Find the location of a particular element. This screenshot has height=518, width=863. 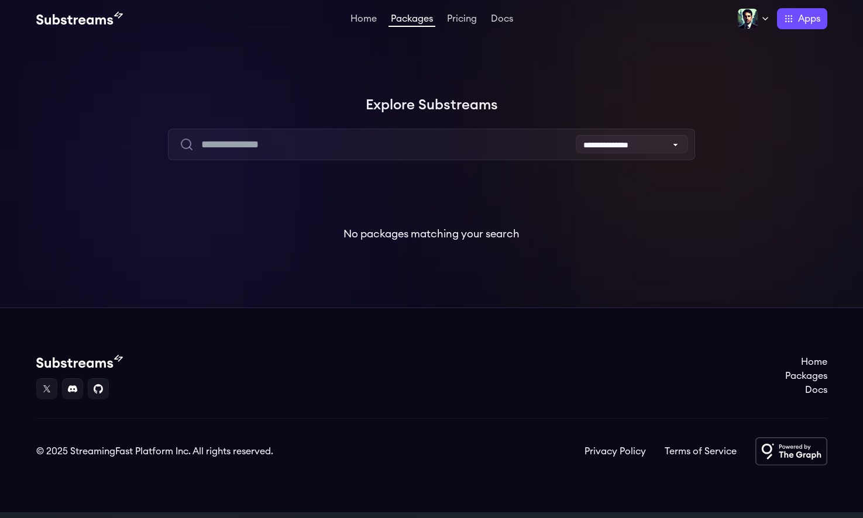

h1: Explore Substreams is located at coordinates (432, 105).